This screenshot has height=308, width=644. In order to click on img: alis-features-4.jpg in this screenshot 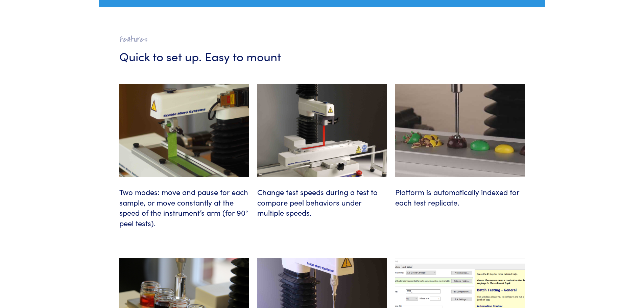, I will do `click(322, 130)`.